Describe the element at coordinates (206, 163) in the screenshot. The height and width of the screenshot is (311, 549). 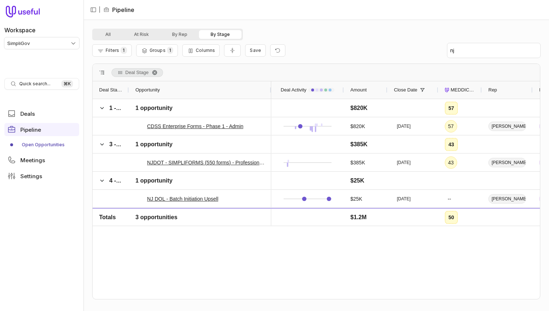
I see `a: NJDOT - SIMPLIFORMS (550 forms) - Professional Services` at that location.